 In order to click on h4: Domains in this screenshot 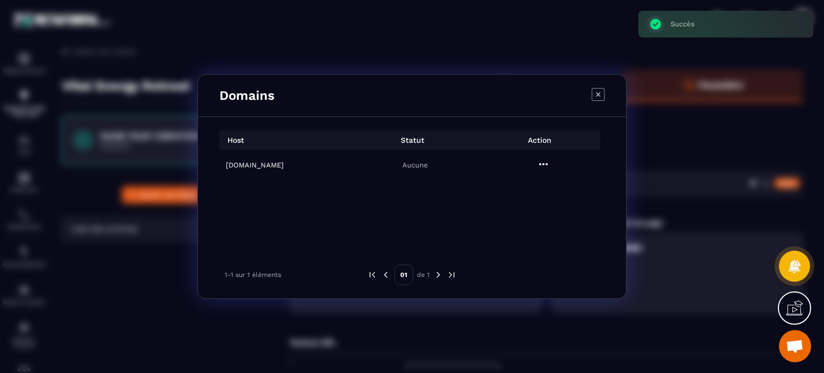, I will do `click(247, 95)`.